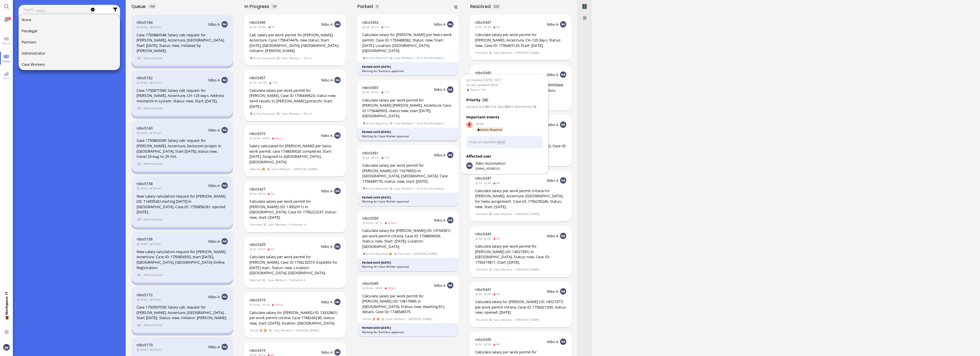 This screenshot has height=356, width=980. What do you see at coordinates (482, 269) in the screenshot?
I see `span: Finished` at bounding box center [482, 269].